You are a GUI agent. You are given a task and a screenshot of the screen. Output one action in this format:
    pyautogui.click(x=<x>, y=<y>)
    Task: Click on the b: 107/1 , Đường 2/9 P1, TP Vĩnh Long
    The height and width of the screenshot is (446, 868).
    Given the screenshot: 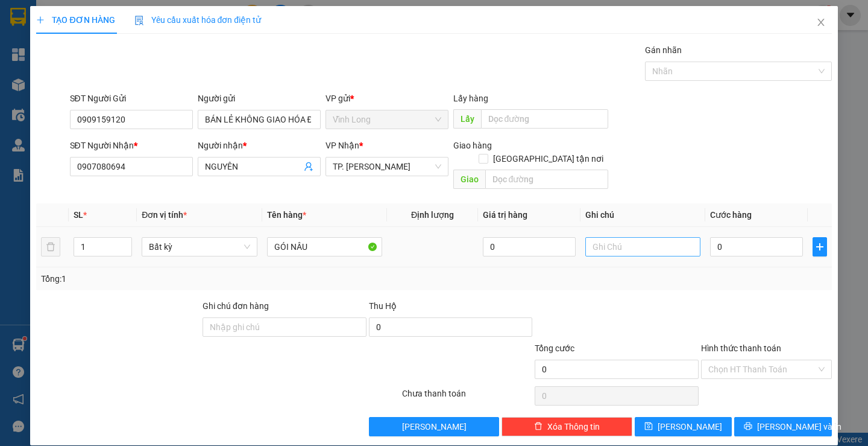 What is the action you would take?
    pyautogui.click(x=38, y=98)
    